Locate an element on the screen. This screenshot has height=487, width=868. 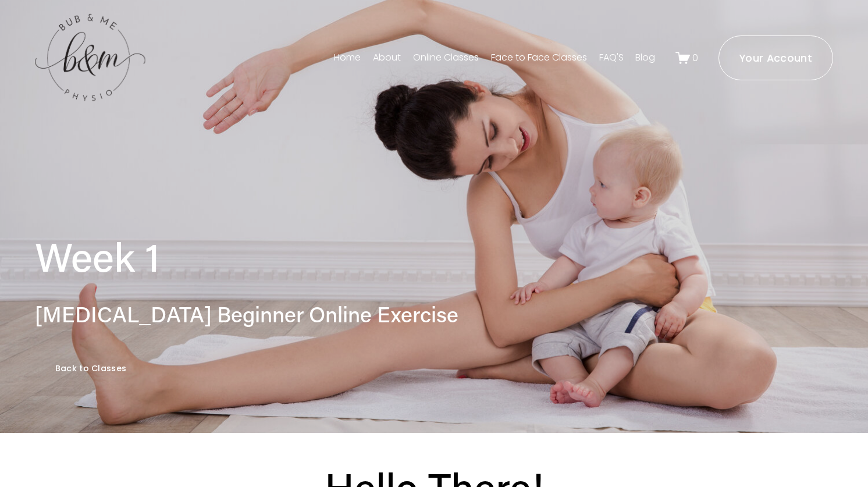
a: Face to Face Classes is located at coordinates (539, 59).